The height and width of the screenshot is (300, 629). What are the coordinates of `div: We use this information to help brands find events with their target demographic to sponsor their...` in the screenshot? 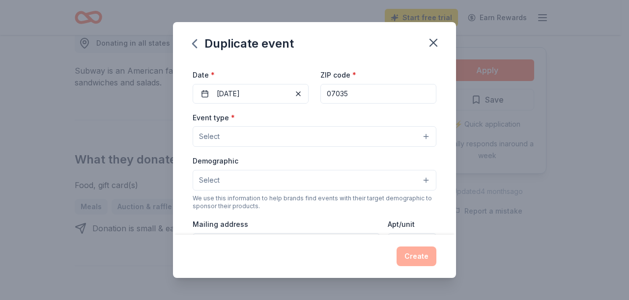 It's located at (315, 202).